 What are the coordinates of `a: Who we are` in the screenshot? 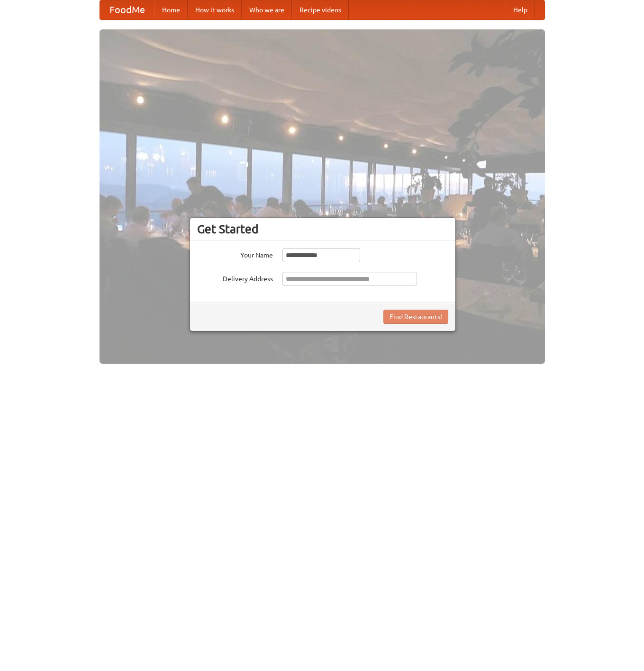 It's located at (267, 10).